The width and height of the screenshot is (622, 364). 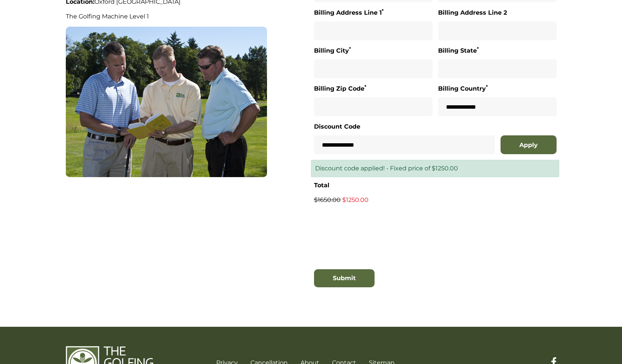 I want to click on strong: Total, so click(x=321, y=185).